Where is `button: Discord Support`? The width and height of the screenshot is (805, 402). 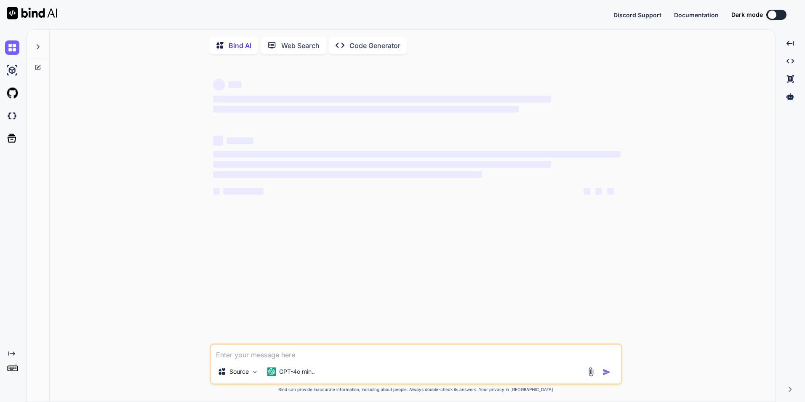 button: Discord Support is located at coordinates (637, 15).